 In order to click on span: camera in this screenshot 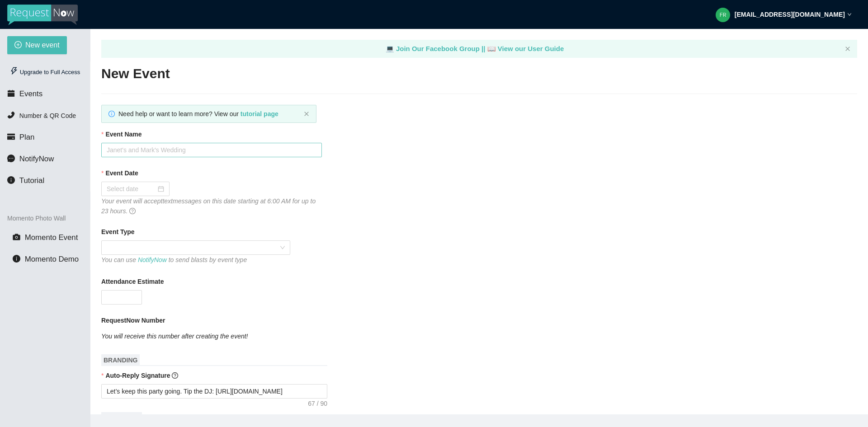, I will do `click(16, 237)`.